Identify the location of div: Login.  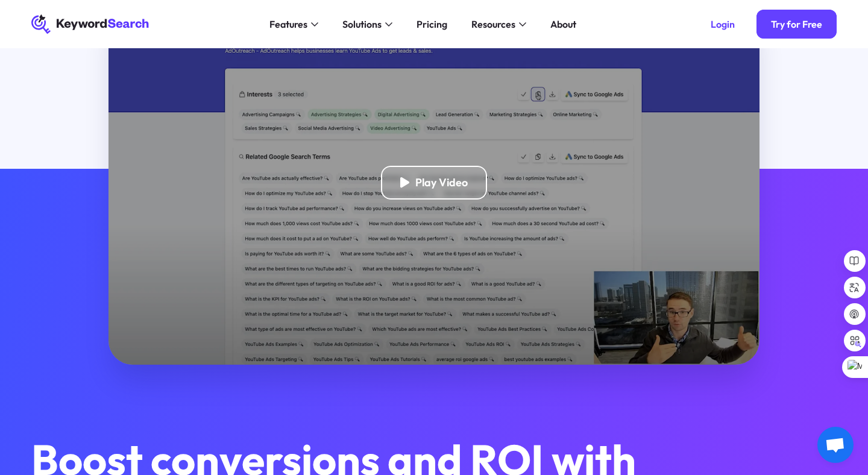
(723, 24).